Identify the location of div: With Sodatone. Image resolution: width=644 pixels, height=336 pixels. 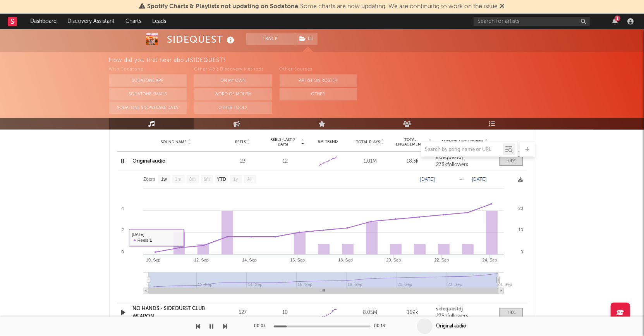
(148, 70).